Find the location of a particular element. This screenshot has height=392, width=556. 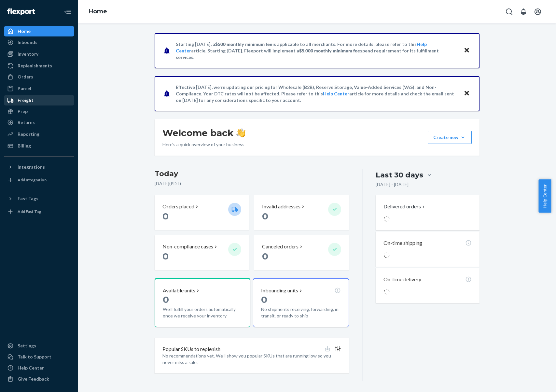

button: Invalid addresses 0 is located at coordinates (301, 212).